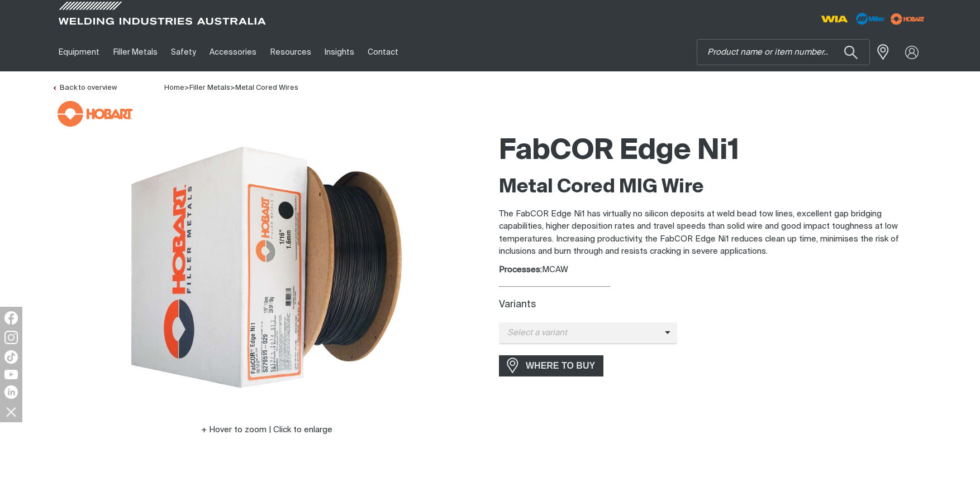  I want to click on a: Equipment, so click(79, 52).